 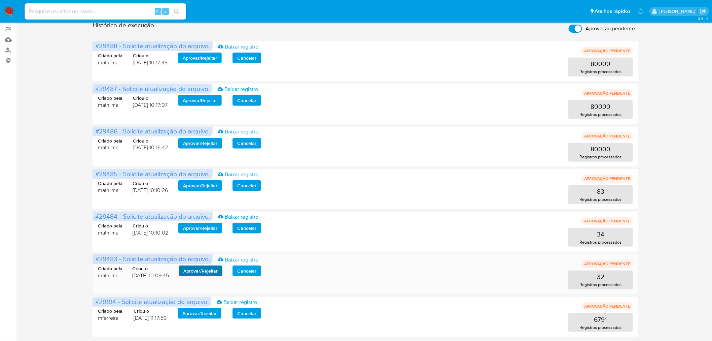 I want to click on a: Notificações, so click(x=641, y=11).